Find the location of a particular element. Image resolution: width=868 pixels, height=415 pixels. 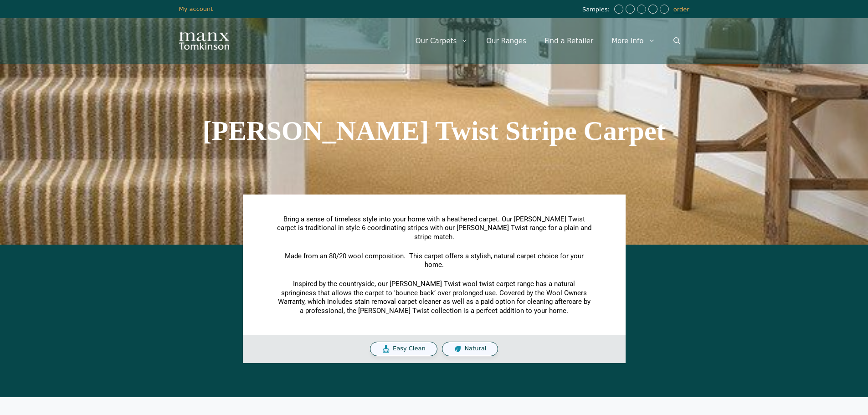

a: My account is located at coordinates (196, 8).